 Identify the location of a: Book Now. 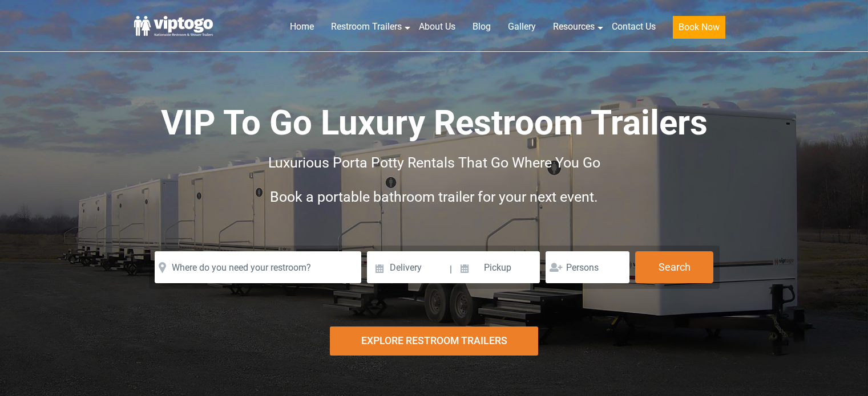
(699, 30).